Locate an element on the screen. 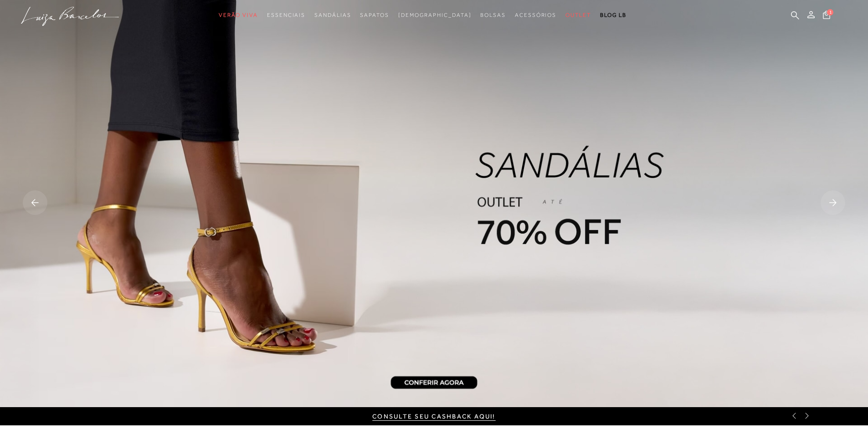 The width and height of the screenshot is (868, 434). span: 1 is located at coordinates (830, 12).